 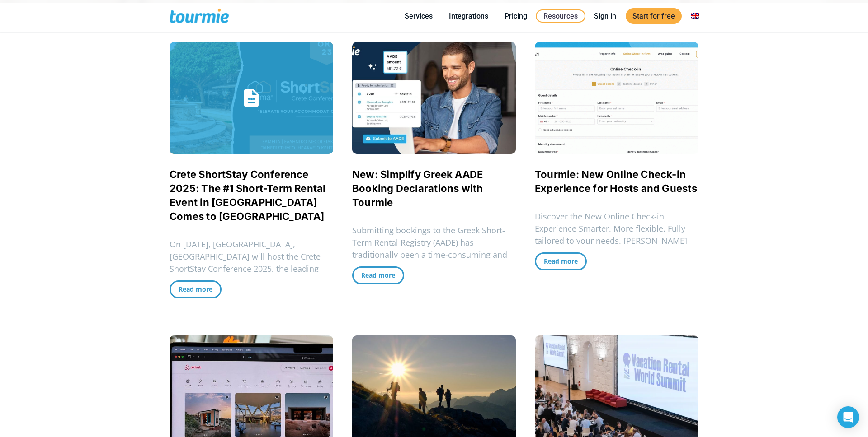 What do you see at coordinates (418, 16) in the screenshot?
I see `a: Services` at bounding box center [418, 16].